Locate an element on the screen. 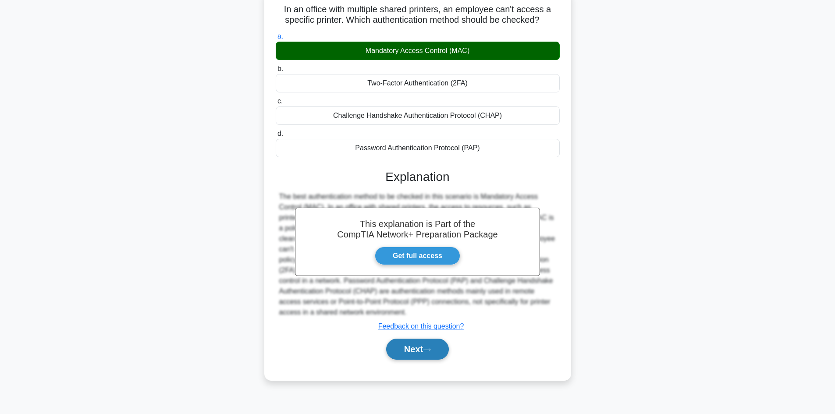  a: Feedback on this question? is located at coordinates (421, 326).